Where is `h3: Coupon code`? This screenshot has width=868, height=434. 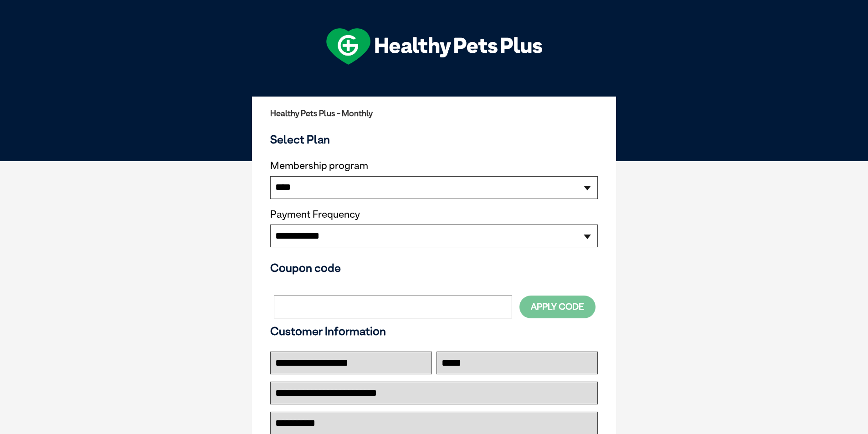 h3: Coupon code is located at coordinates (434, 268).